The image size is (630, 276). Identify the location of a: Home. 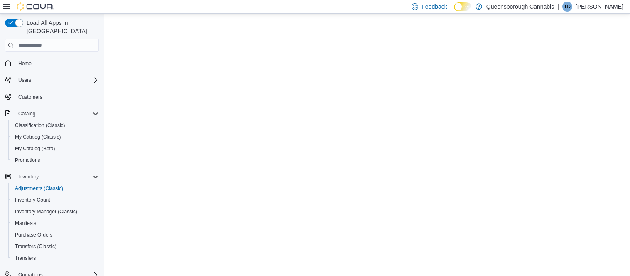
(25, 64).